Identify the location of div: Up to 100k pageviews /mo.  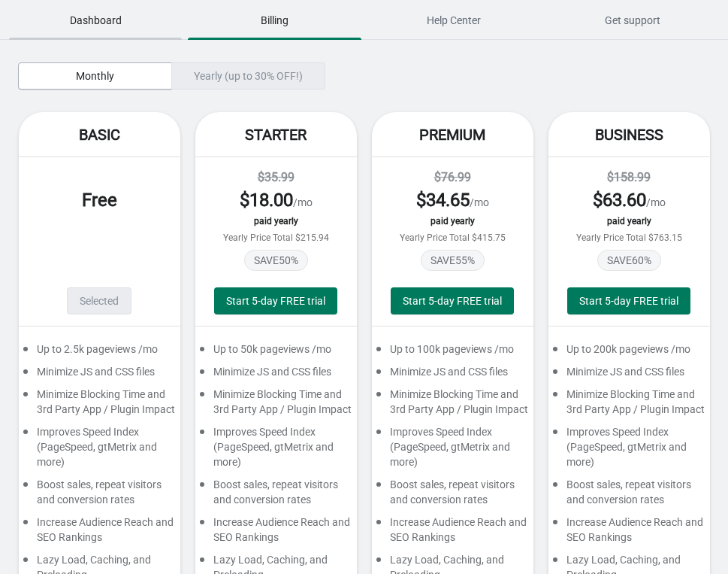
(453, 353).